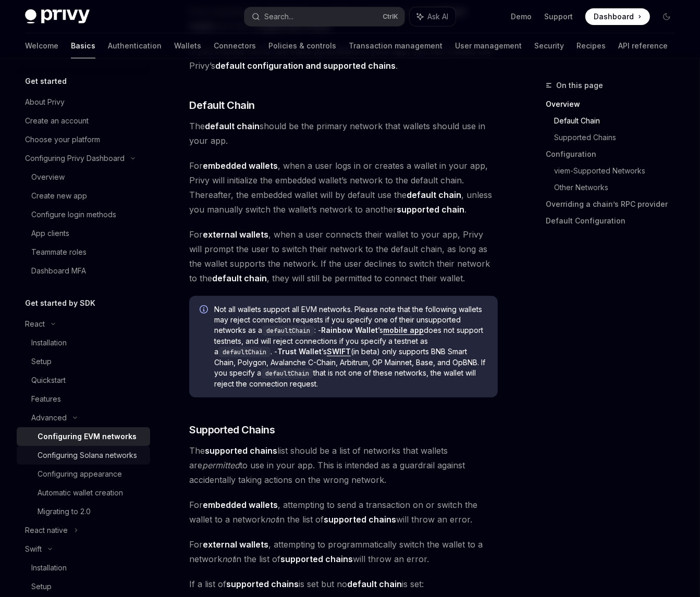  What do you see at coordinates (374, 584) in the screenshot?
I see `a: default chain` at bounding box center [374, 584].